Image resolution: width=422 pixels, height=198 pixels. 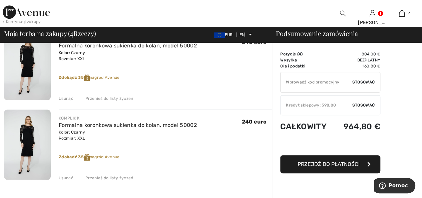 I want to click on a: 4, so click(x=402, y=13).